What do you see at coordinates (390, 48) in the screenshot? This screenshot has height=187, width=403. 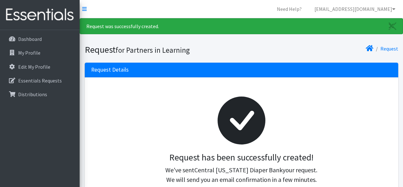 I see `a: Request` at bounding box center [390, 48].